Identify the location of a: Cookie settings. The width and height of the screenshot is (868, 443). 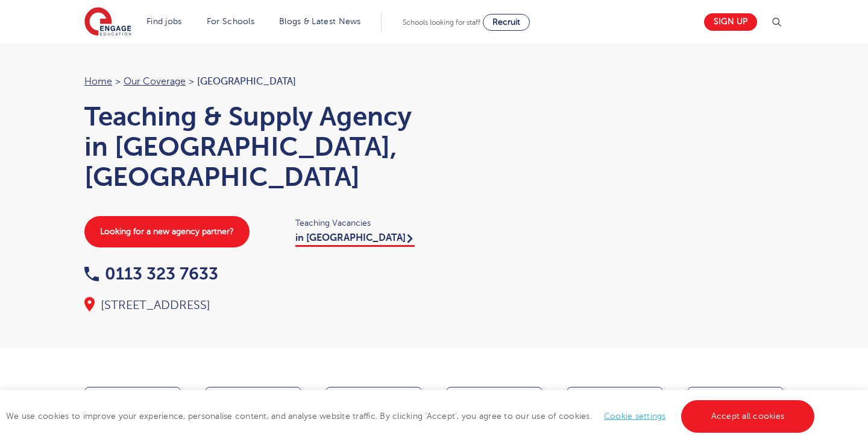
(635, 416).